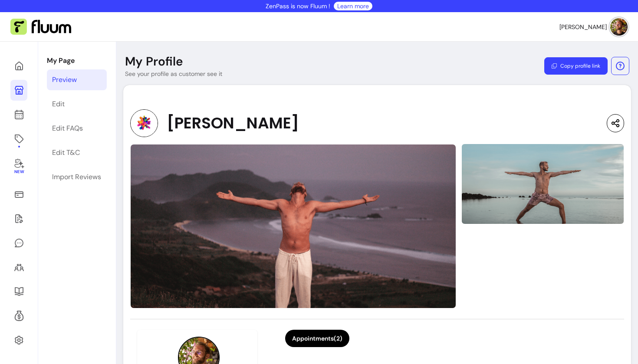 The height and width of the screenshot is (364, 638). I want to click on img: avatar, so click(619, 27).